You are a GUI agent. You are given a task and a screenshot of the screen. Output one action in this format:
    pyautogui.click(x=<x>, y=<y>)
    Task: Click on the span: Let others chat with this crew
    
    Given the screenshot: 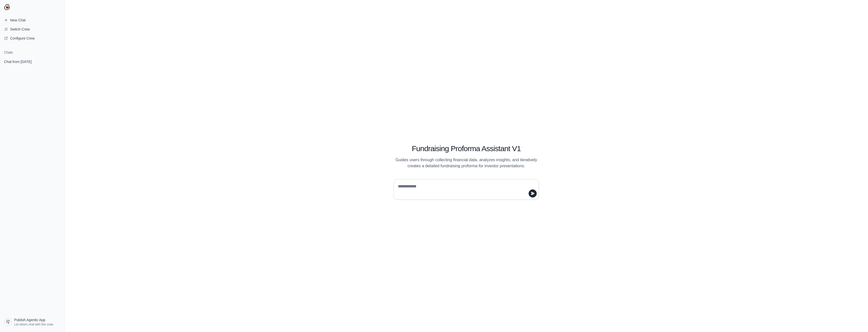 What is the action you would take?
    pyautogui.click(x=34, y=325)
    